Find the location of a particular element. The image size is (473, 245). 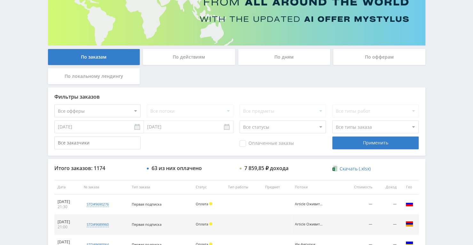

div: По действиям is located at coordinates (189, 57).